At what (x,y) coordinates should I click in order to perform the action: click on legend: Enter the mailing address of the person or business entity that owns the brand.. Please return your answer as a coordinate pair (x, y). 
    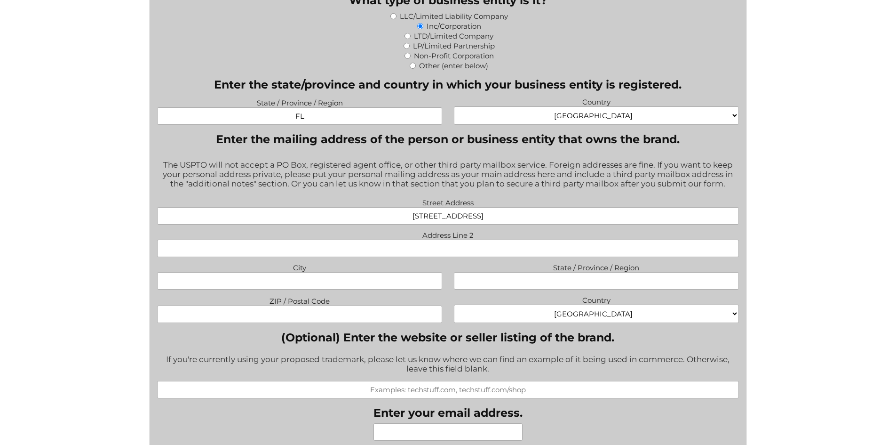
    Looking at the image, I should click on (448, 139).